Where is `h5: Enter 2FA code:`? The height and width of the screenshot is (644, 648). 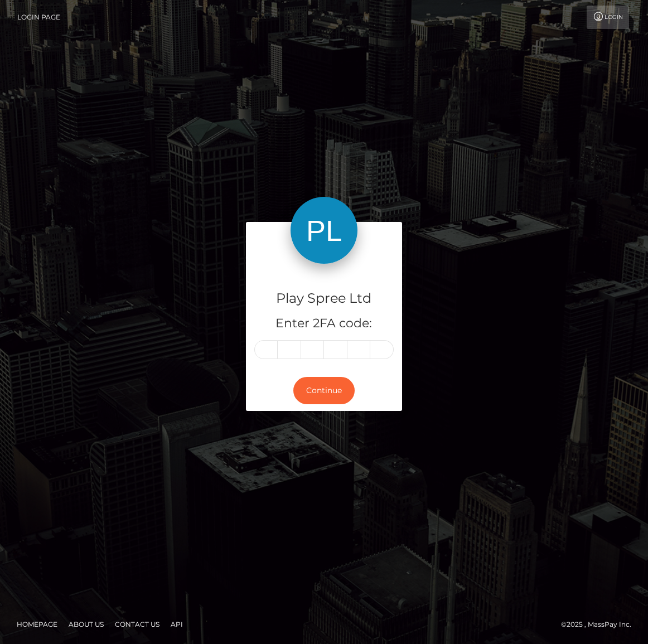 h5: Enter 2FA code: is located at coordinates (324, 323).